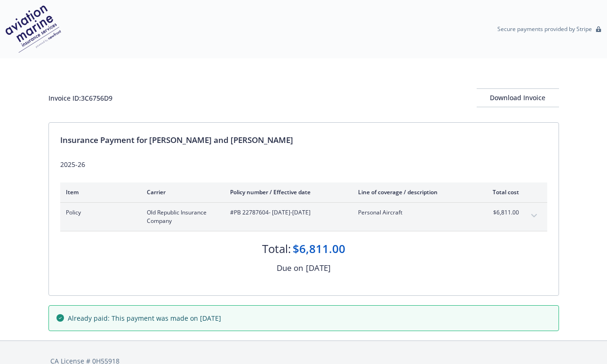  Describe the element at coordinates (276, 248) in the screenshot. I see `div: Total:` at that location.